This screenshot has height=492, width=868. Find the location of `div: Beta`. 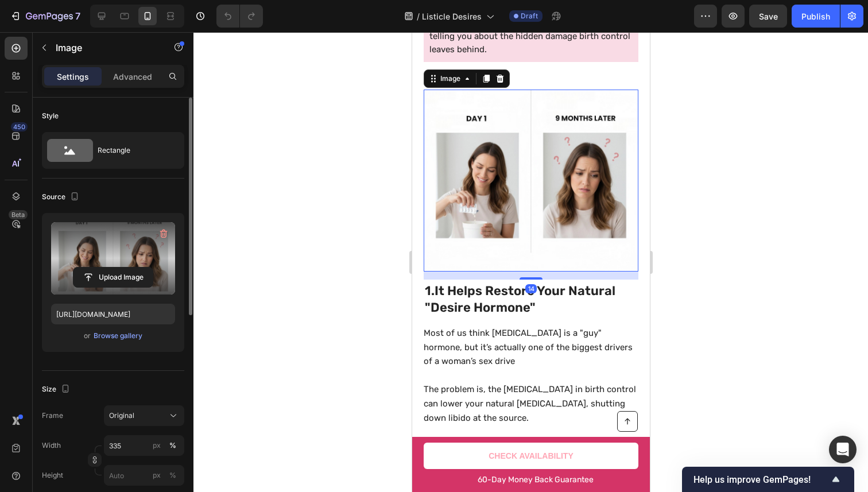

div: Beta is located at coordinates (18, 214).